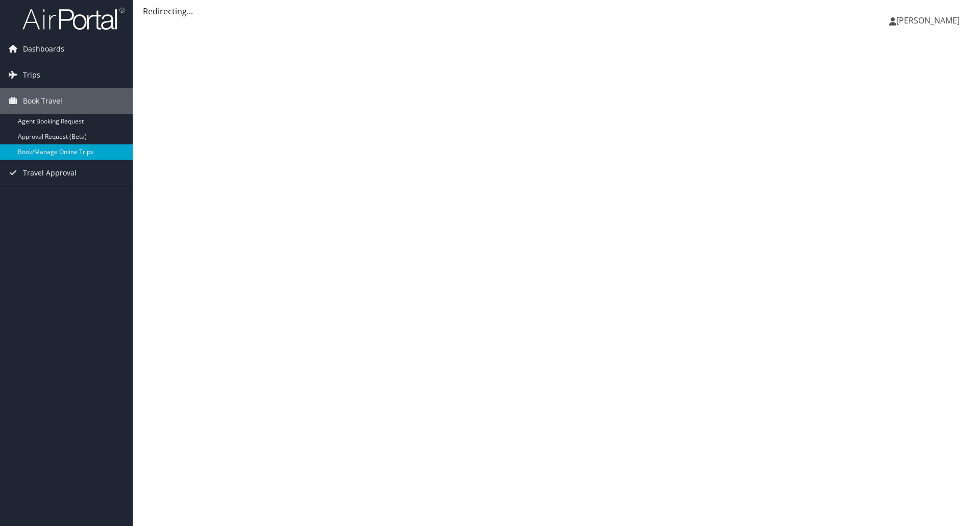 The height and width of the screenshot is (526, 980). Describe the element at coordinates (44, 49) in the screenshot. I see `span: Dashboards` at that location.